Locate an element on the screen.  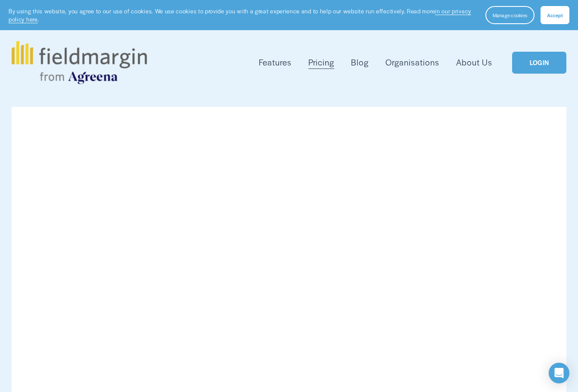
a: Organisations is located at coordinates (412, 62).